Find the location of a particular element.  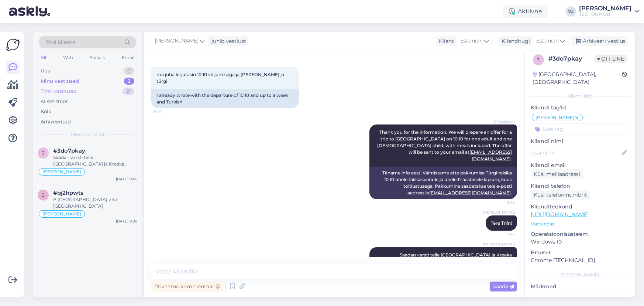

div: juhib vestlust is located at coordinates (227, 41).